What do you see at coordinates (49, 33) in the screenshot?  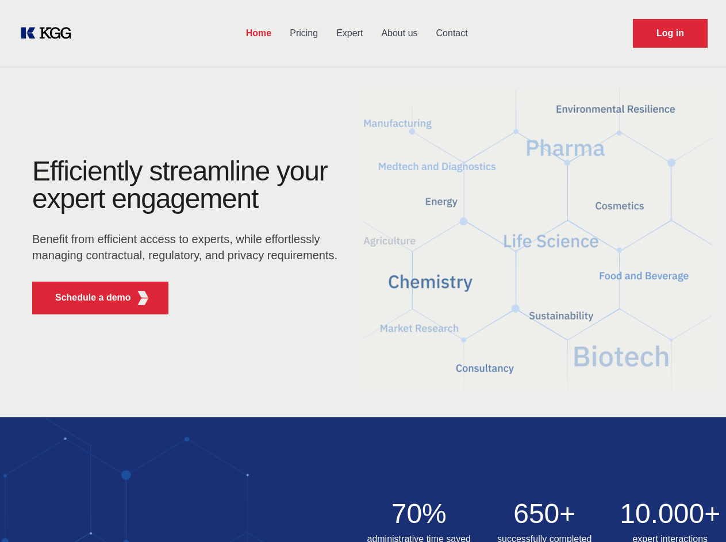 I see `a: KOL Knowledge Platform: Talk to Key External Experts (KEE)` at bounding box center [49, 33].